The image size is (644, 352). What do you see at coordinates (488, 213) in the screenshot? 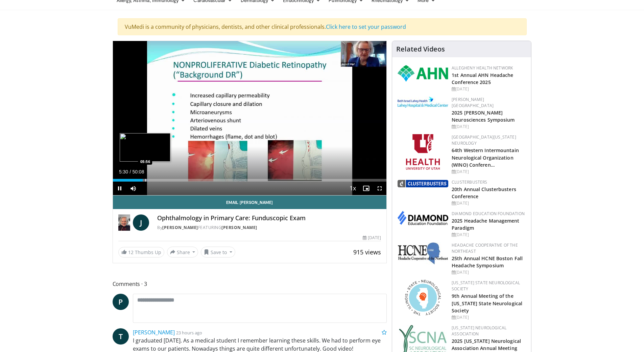
I see `a: Diamond Education Foundation` at bounding box center [488, 213].